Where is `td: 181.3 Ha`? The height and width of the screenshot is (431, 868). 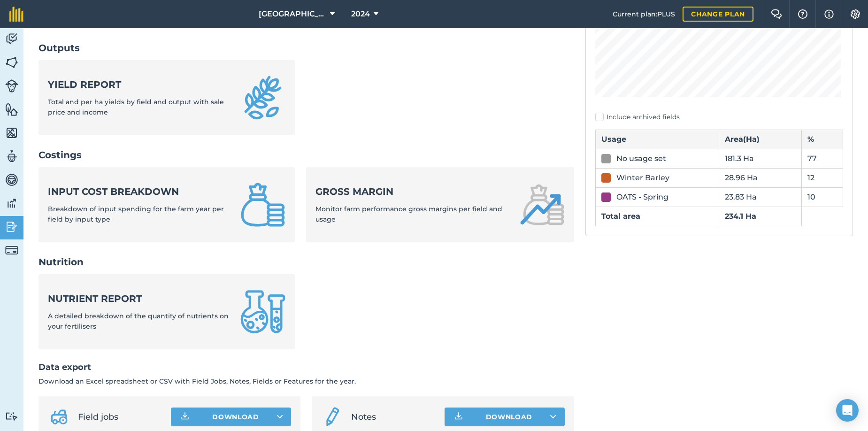
td: 181.3 Ha is located at coordinates (760, 158).